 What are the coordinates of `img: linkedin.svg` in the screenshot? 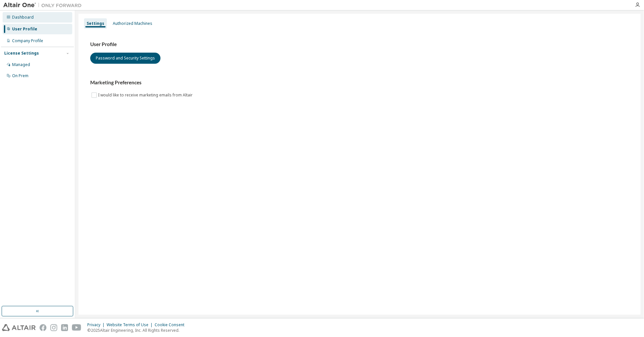 It's located at (64, 327).